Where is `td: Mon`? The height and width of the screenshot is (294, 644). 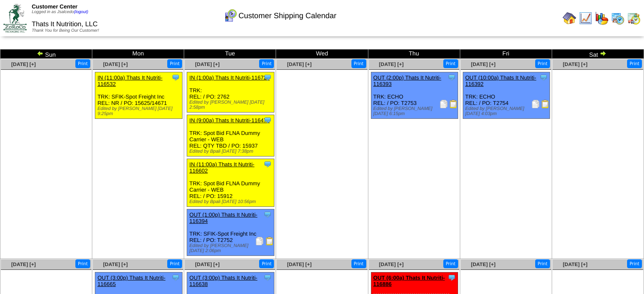 td: Mon is located at coordinates (138, 54).